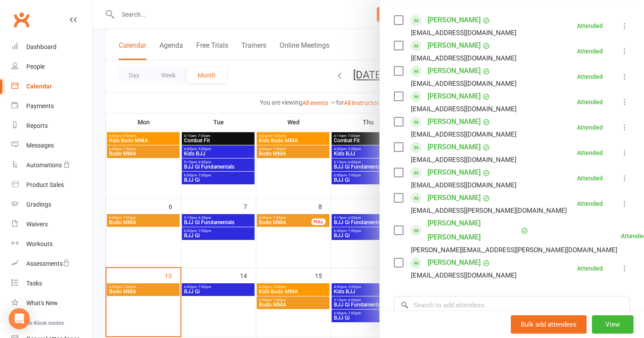 The height and width of the screenshot is (338, 644). What do you see at coordinates (52, 224) in the screenshot?
I see `a: Waivers` at bounding box center [52, 224].